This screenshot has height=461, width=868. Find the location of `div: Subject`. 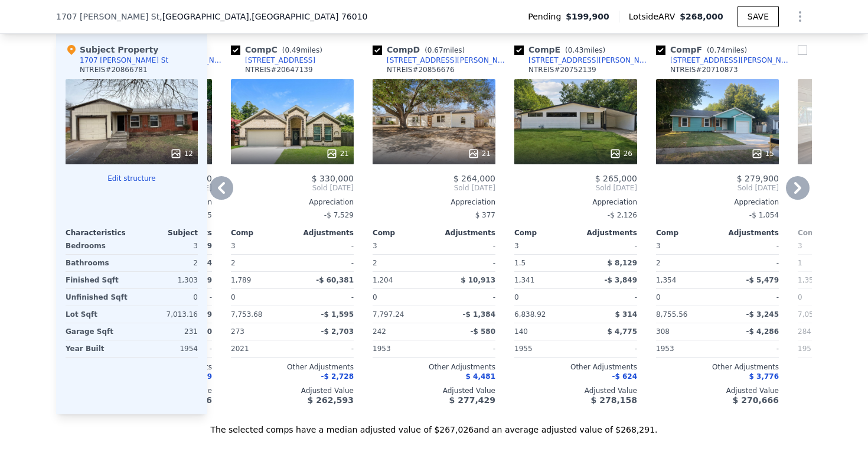

div: Subject is located at coordinates (165, 233).